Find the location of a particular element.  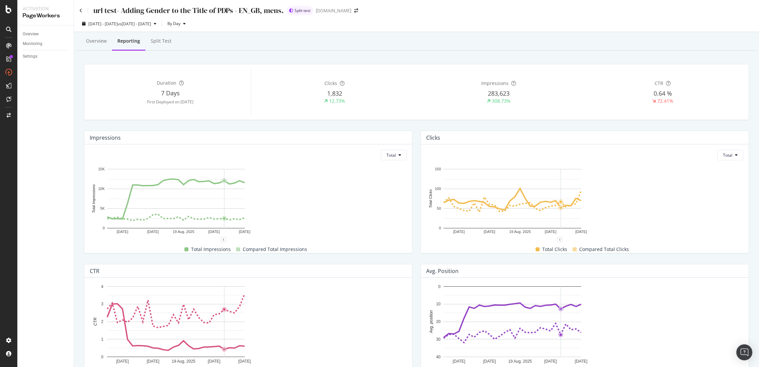

text: 50 is located at coordinates (439, 209).